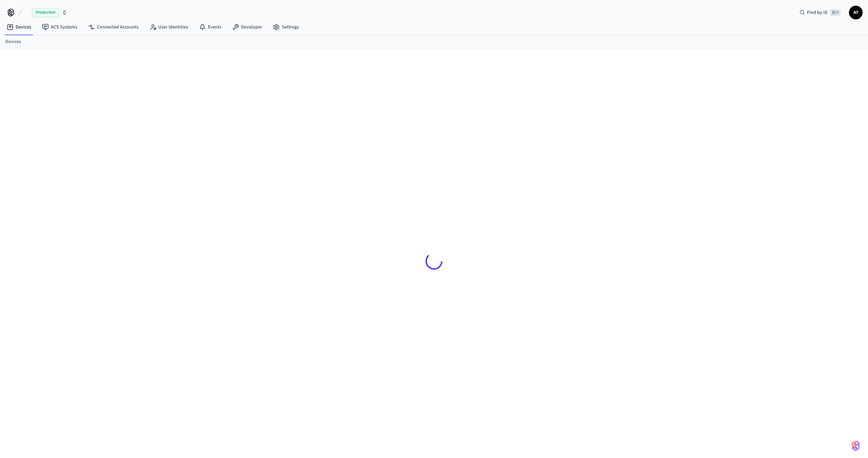 Image resolution: width=868 pixels, height=458 pixels. Describe the element at coordinates (286, 27) in the screenshot. I see `a: Settings` at that location.